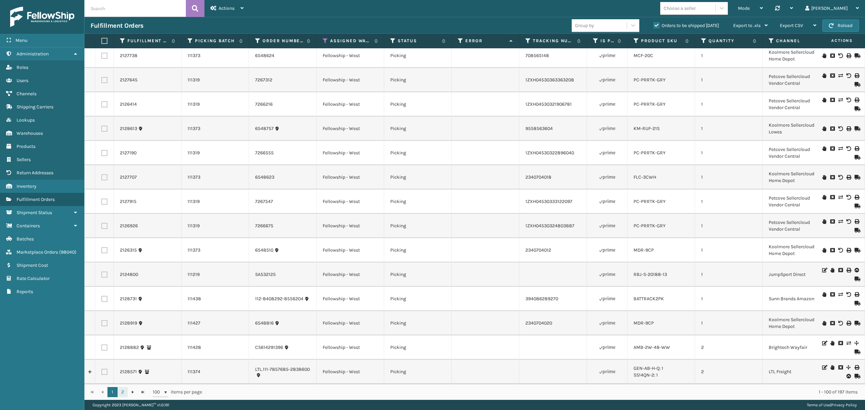 This screenshot has width=865, height=410. I want to click on label: Channel, so click(796, 41).